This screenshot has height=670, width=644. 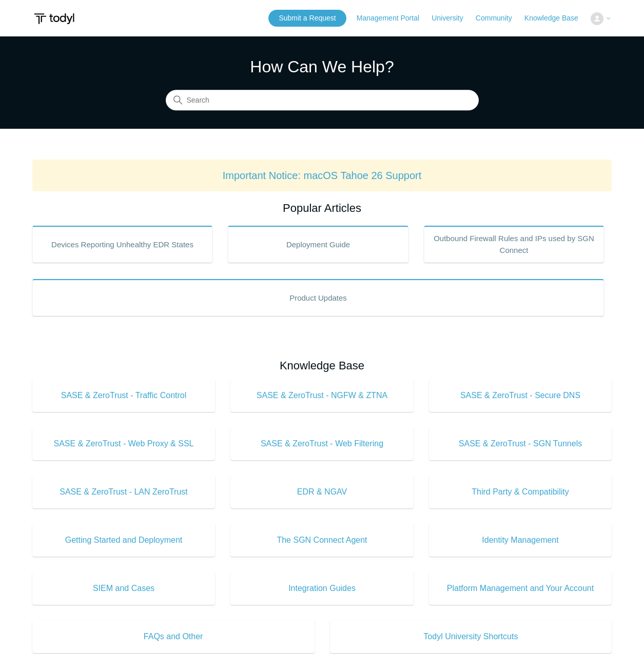 What do you see at coordinates (556, 18) in the screenshot?
I see `a: Knowledge Base` at bounding box center [556, 18].